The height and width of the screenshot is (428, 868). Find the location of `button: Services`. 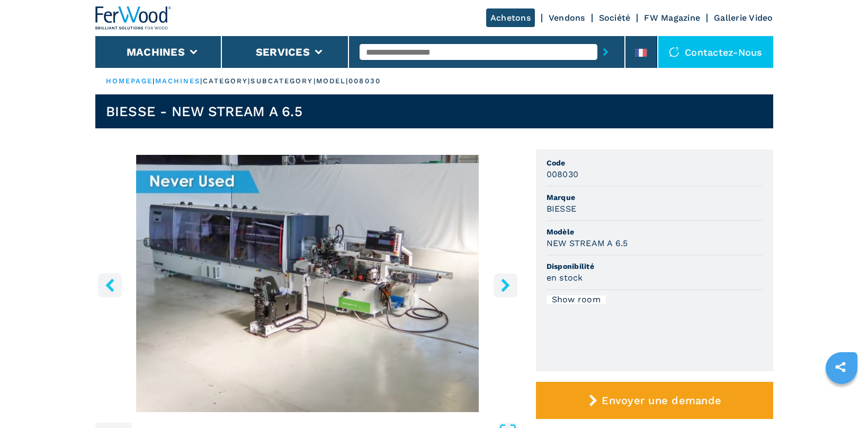

button: Services is located at coordinates (283, 52).